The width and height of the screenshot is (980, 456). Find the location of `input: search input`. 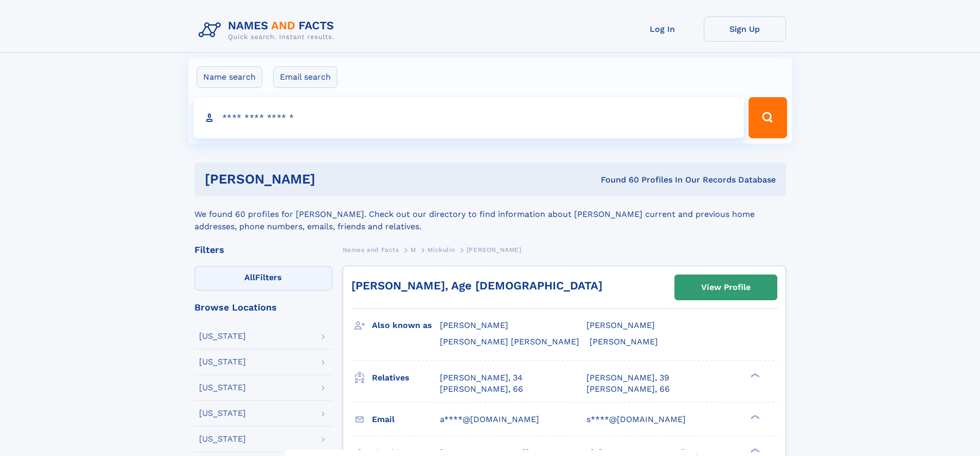

input: search input is located at coordinates (468, 118).